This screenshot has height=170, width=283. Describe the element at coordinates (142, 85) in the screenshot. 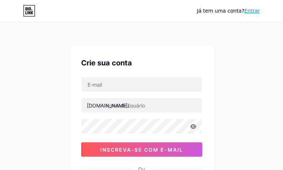

I see `input: E-mail` at that location.